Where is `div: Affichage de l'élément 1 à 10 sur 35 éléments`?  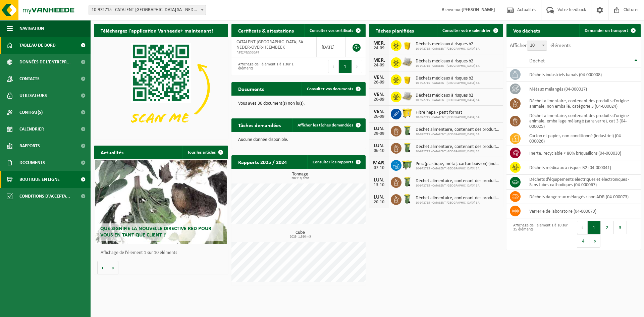
div: Affichage de l'élément 1 à 10 sur 35 éléments is located at coordinates (540, 234).